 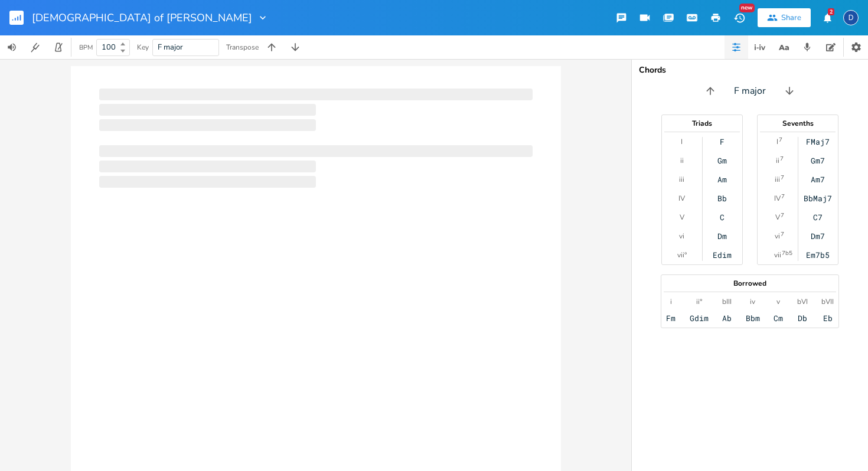 What do you see at coordinates (739, 18) in the screenshot?
I see `button: New` at bounding box center [739, 18].